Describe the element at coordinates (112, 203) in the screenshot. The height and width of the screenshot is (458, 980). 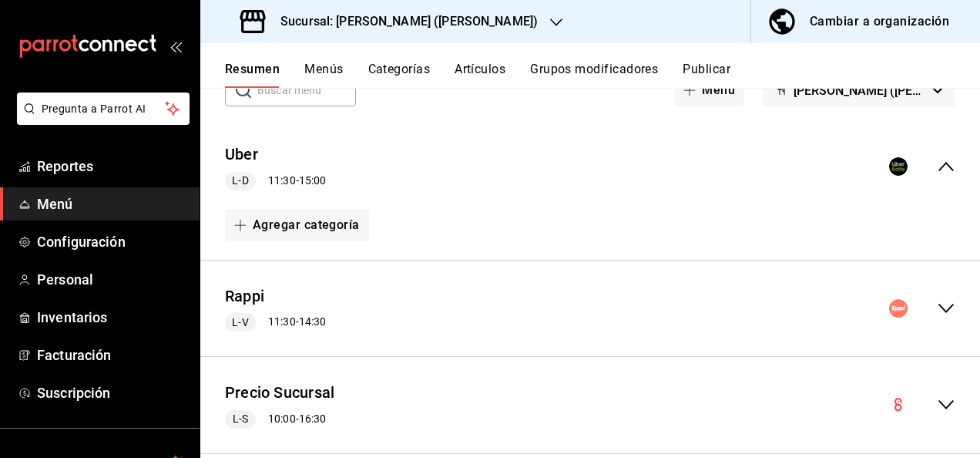
I see `span: Menú` at that location.